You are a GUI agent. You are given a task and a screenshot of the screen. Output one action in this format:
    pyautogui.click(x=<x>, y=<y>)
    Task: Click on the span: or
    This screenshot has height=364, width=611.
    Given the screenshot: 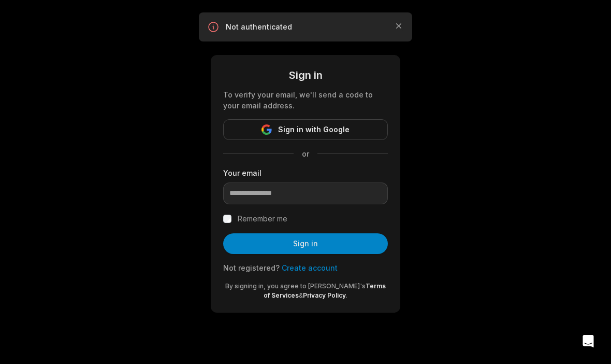 What is the action you would take?
    pyautogui.click(x=306, y=153)
    